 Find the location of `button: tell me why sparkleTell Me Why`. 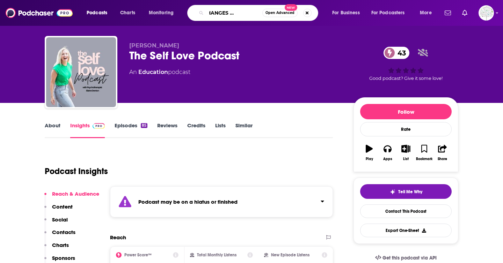

button: tell me why sparkleTell Me Why is located at coordinates (406, 192).